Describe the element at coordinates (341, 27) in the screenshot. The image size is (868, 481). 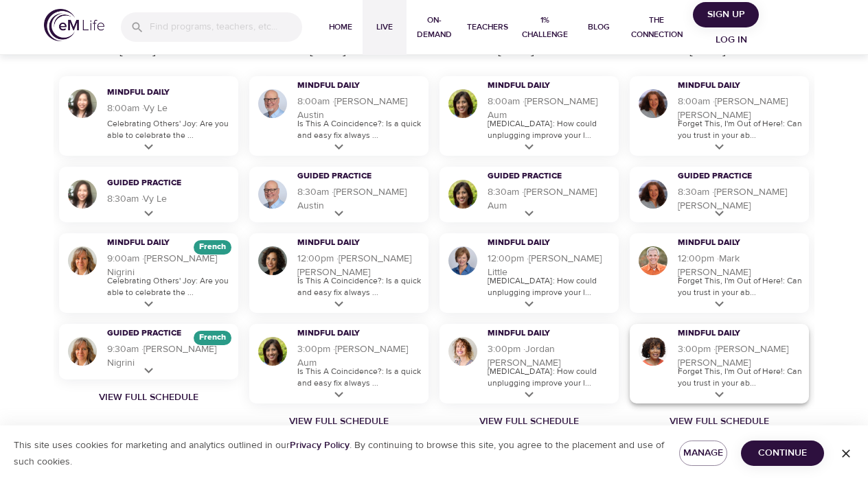
I see `span: Home` at that location.